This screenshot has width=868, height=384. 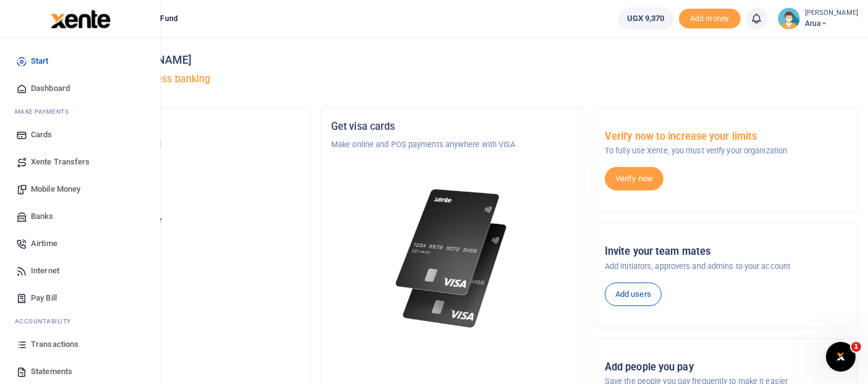 What do you see at coordinates (80, 134) in the screenshot?
I see `a: Cards` at bounding box center [80, 134].